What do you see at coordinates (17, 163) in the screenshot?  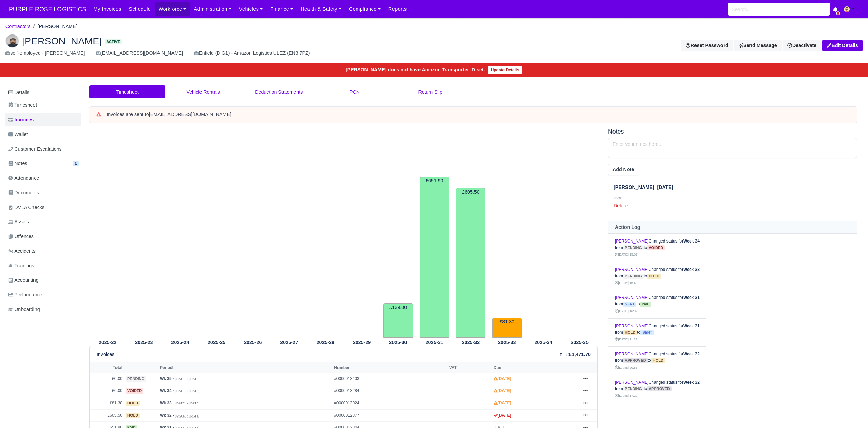 I see `span: Notes` at bounding box center [17, 163].